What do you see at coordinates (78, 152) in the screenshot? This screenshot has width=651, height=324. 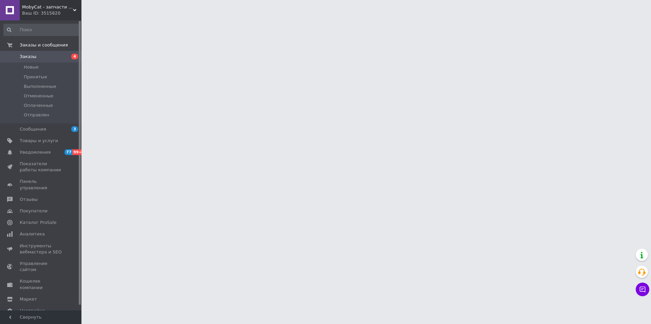 I see `span: 99+` at bounding box center [78, 152].